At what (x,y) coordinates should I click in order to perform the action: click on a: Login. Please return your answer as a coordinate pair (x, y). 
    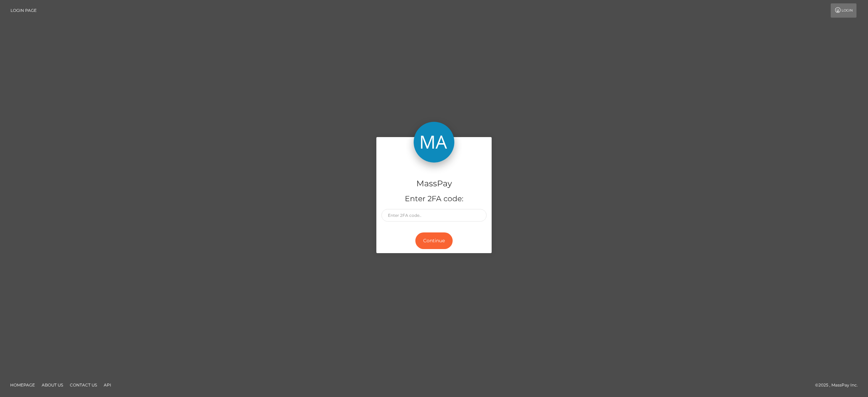
    Looking at the image, I should click on (843, 11).